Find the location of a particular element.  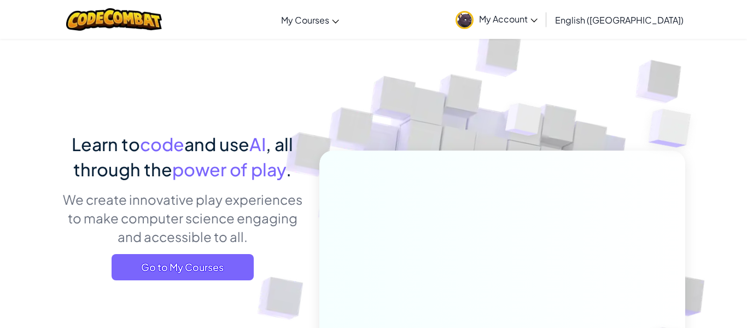

a: CodeCombat logo is located at coordinates (114, 19).